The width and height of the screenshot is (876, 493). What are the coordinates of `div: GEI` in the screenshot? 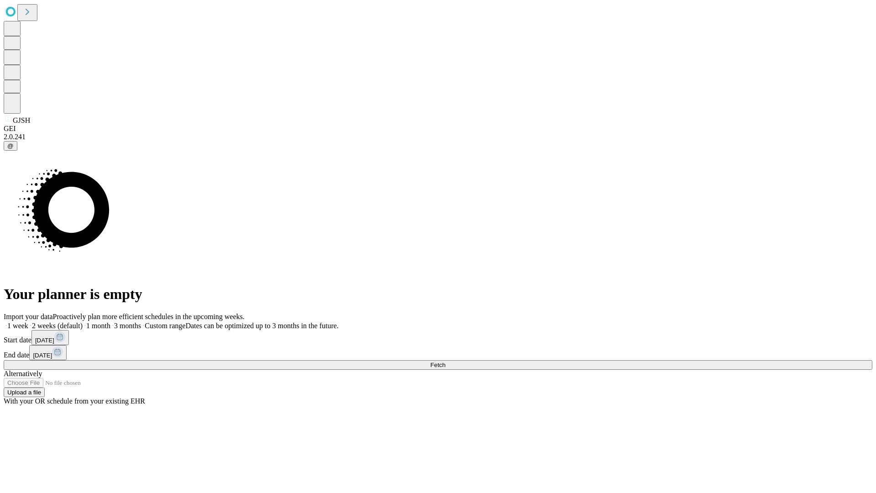 It's located at (438, 129).